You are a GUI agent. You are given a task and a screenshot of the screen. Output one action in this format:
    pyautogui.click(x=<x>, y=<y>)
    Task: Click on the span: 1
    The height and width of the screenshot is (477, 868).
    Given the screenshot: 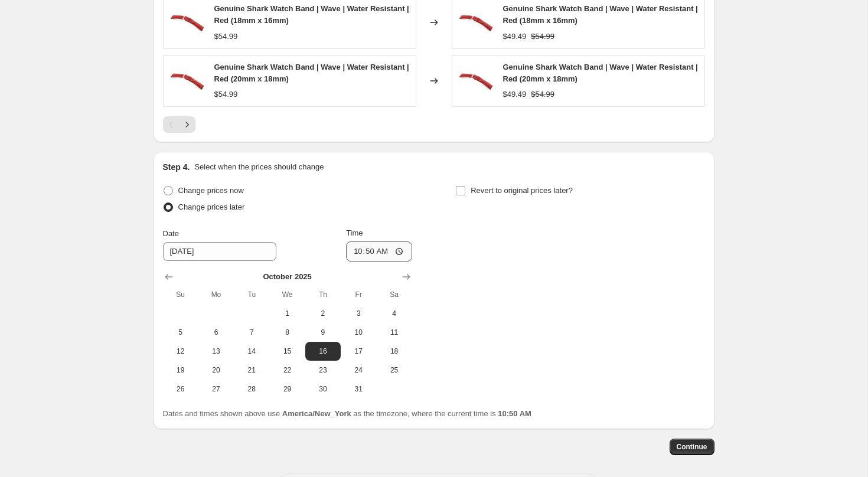 What is the action you would take?
    pyautogui.click(x=287, y=313)
    